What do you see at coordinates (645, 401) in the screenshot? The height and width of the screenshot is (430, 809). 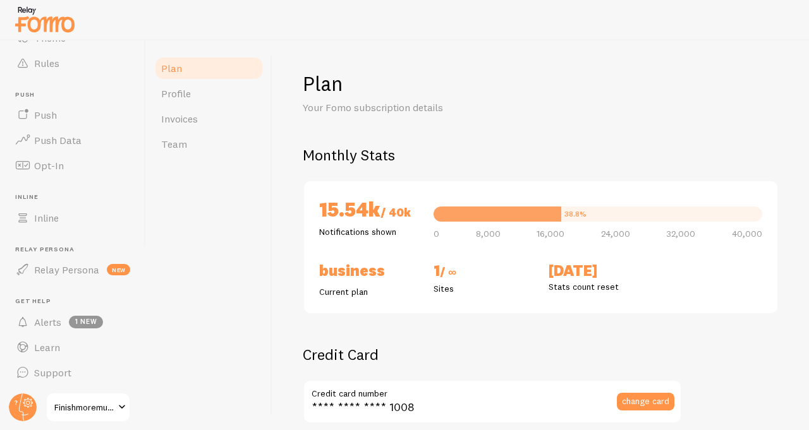 I see `span: change card` at bounding box center [645, 401].